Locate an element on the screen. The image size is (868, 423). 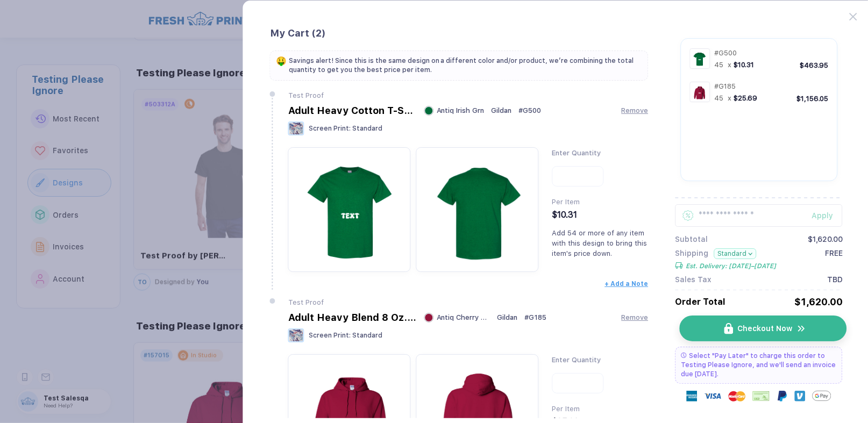
span: $25.69 is located at coordinates (746, 98).